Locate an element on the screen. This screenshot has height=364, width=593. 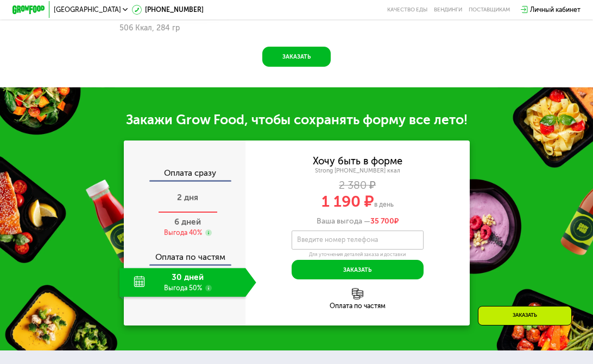
label: Введите номер телефона is located at coordinates (337, 240).